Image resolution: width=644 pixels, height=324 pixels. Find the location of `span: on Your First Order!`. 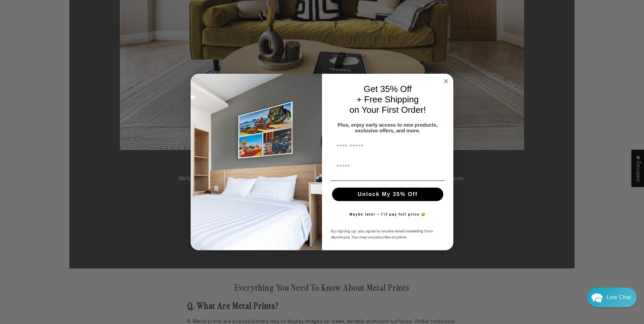

span: on Your First Order! is located at coordinates (388, 110).